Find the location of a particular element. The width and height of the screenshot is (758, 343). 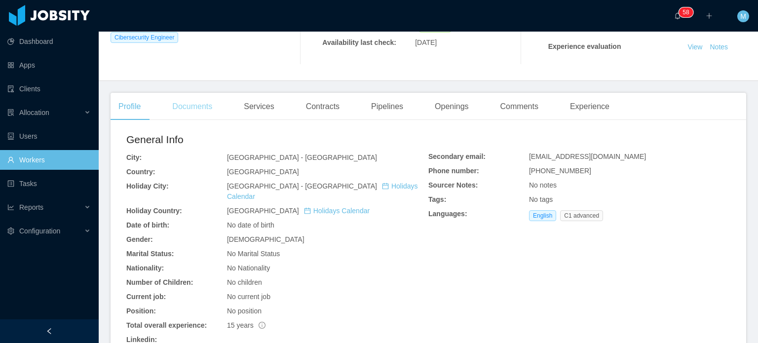

b: Gender: is located at coordinates (140, 239).